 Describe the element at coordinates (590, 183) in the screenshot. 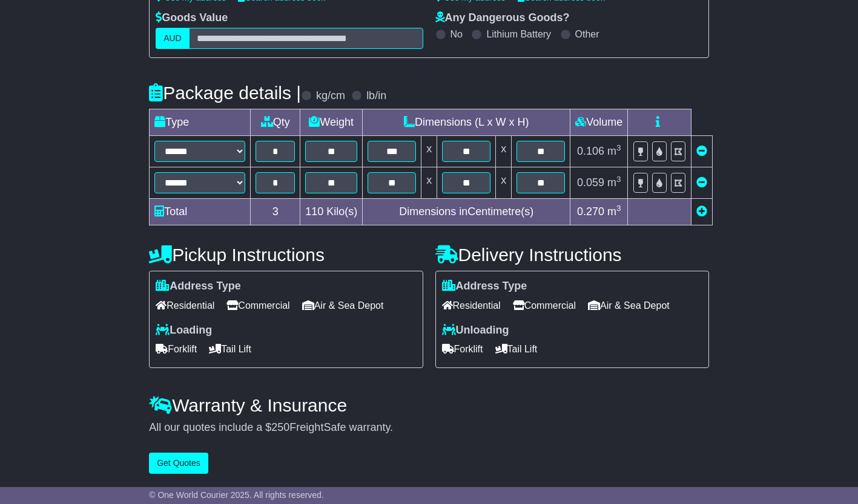

I see `span: 0.059` at that location.